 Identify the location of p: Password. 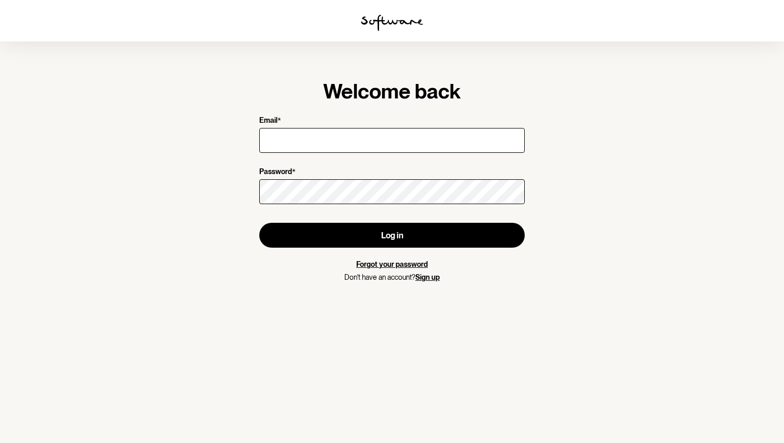
(275, 172).